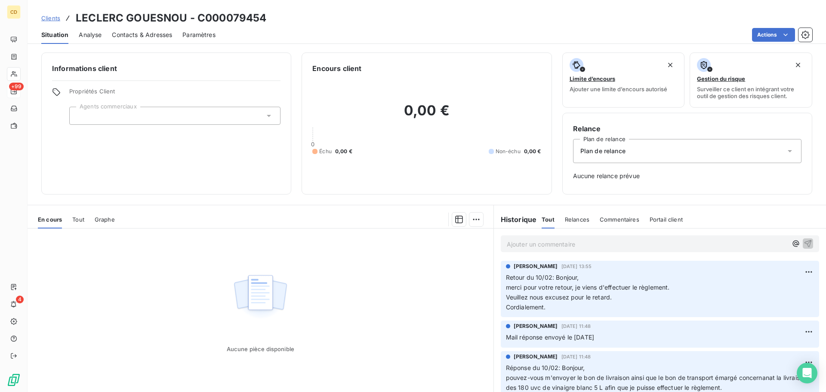 Image resolution: width=826 pixels, height=392 pixels. What do you see at coordinates (592, 79) in the screenshot?
I see `span: Limite d’encours` at bounding box center [592, 79].